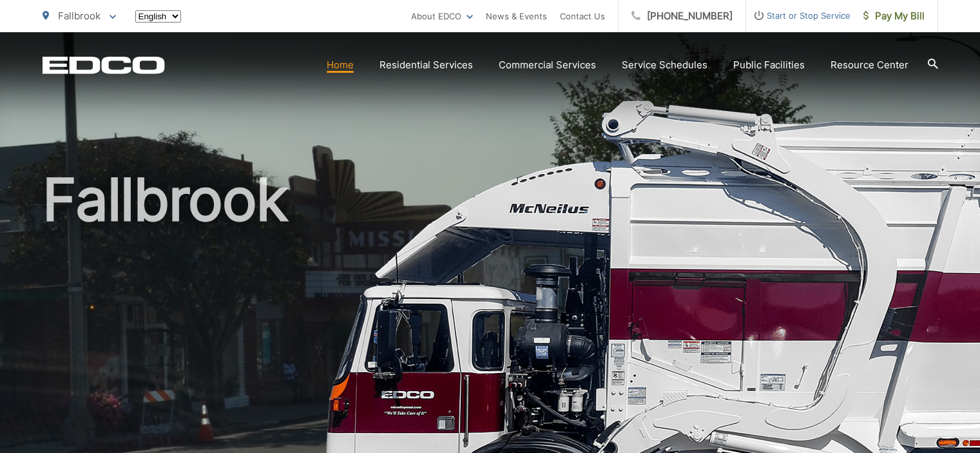 This screenshot has height=453, width=980. What do you see at coordinates (664, 65) in the screenshot?
I see `a: Service Schedules` at bounding box center [664, 65].